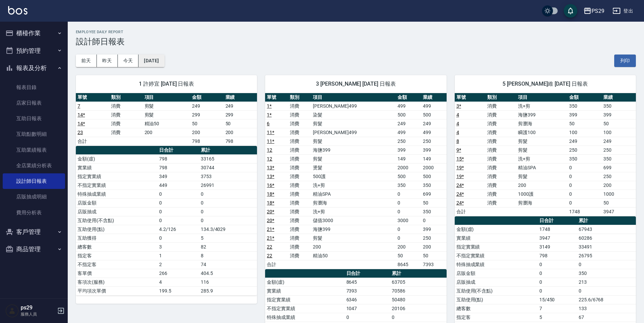 This screenshot has width=644, height=323. What do you see at coordinates (178, 168) in the screenshot?
I see `td: 798` at bounding box center [178, 168].